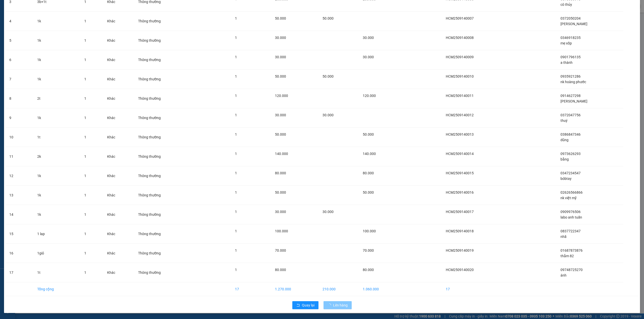 This screenshot has height=319, width=644. I want to click on span: 140.000, so click(370, 154).